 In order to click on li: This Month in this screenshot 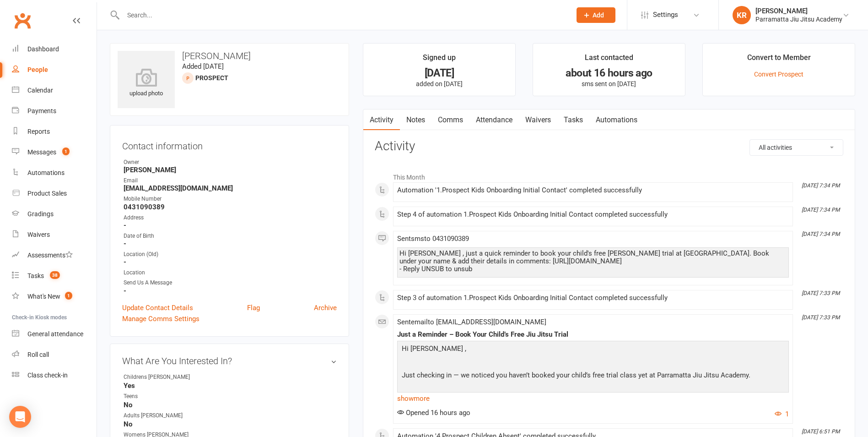, I will do `click(609, 175)`.